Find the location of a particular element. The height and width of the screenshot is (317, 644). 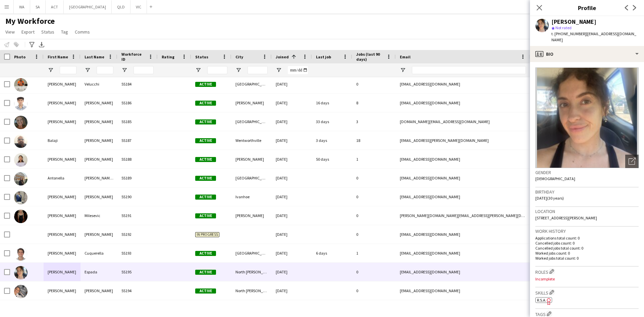

span: First Name is located at coordinates (58, 56).